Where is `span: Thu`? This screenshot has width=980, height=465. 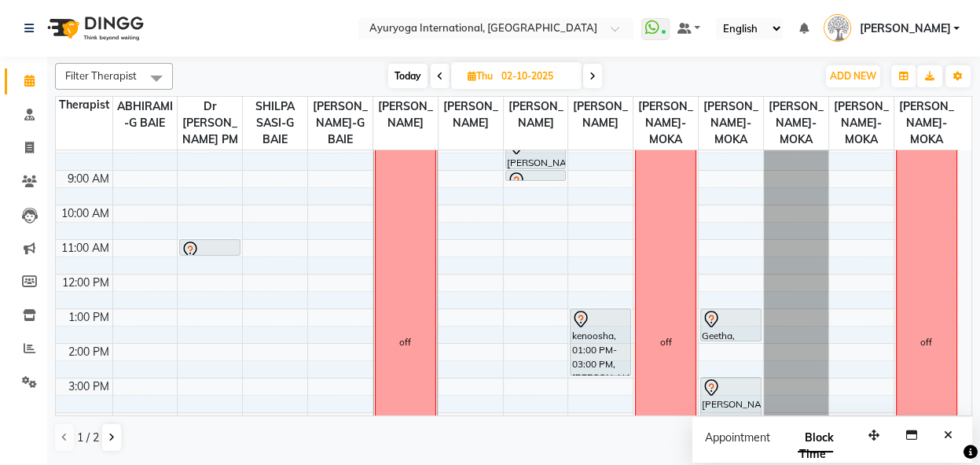 span: Thu is located at coordinates (480, 76).